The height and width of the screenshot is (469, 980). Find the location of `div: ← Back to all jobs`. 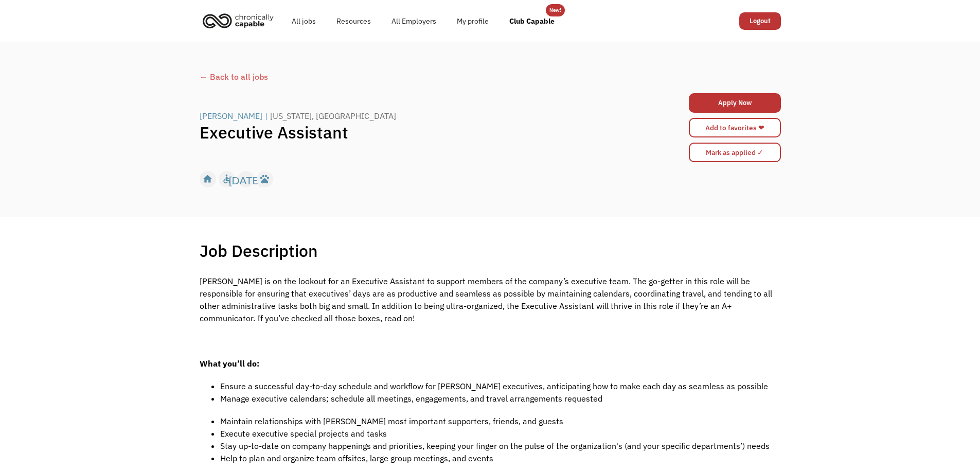

div: ← Back to all jobs is located at coordinates (490, 76).